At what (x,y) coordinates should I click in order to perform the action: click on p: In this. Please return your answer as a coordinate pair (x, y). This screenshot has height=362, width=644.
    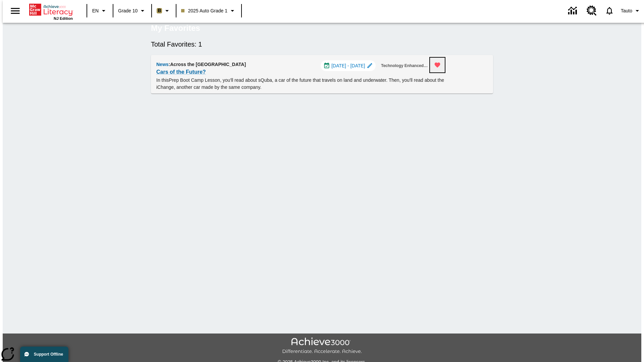
    Looking at the image, I should click on (300, 84).